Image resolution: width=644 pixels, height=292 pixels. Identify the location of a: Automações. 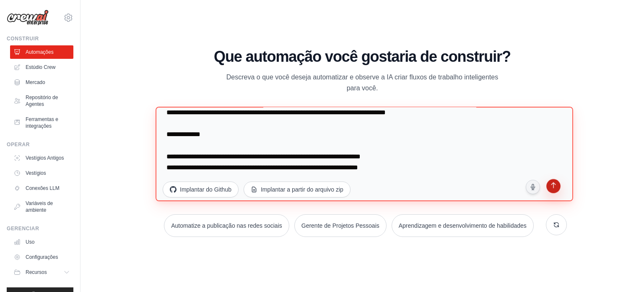
(42, 52).